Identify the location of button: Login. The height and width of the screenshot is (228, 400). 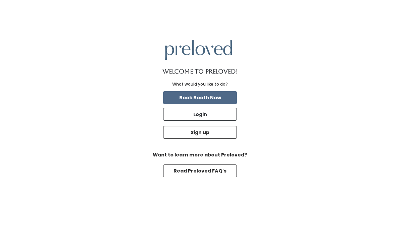
(200, 114).